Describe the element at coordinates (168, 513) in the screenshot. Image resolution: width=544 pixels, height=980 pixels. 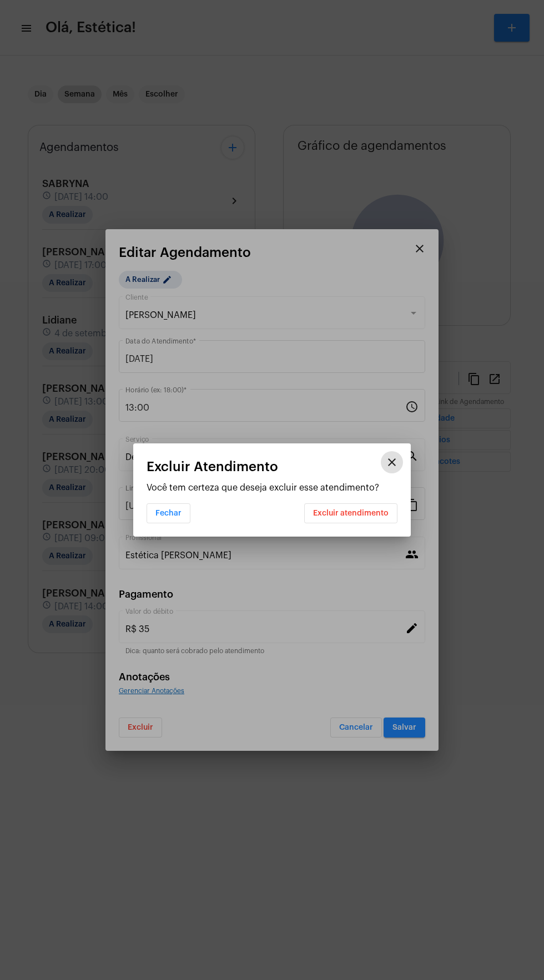
I see `button: Fechar` at that location.